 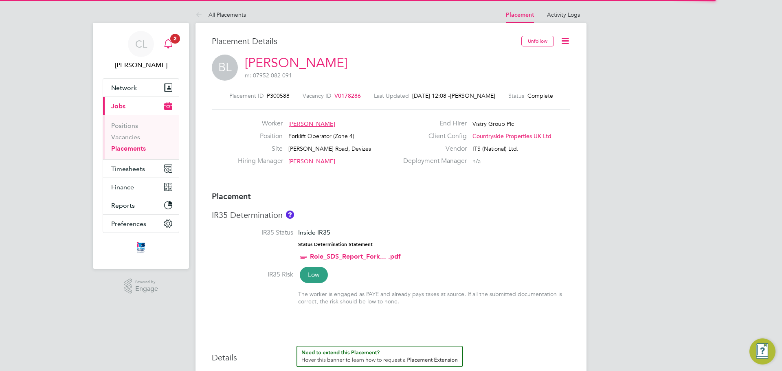 What do you see at coordinates (268, 75) in the screenshot?
I see `span: m: 07952 082 091` at bounding box center [268, 75].